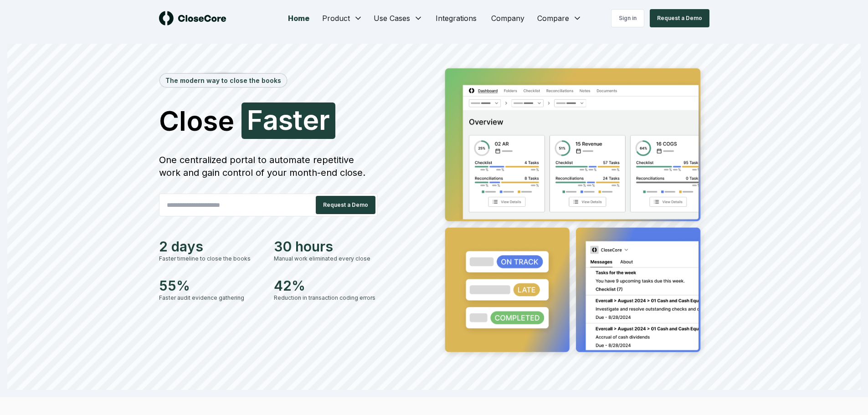 Image resolution: width=868 pixels, height=415 pixels. I want to click on span: r, so click(324, 119).